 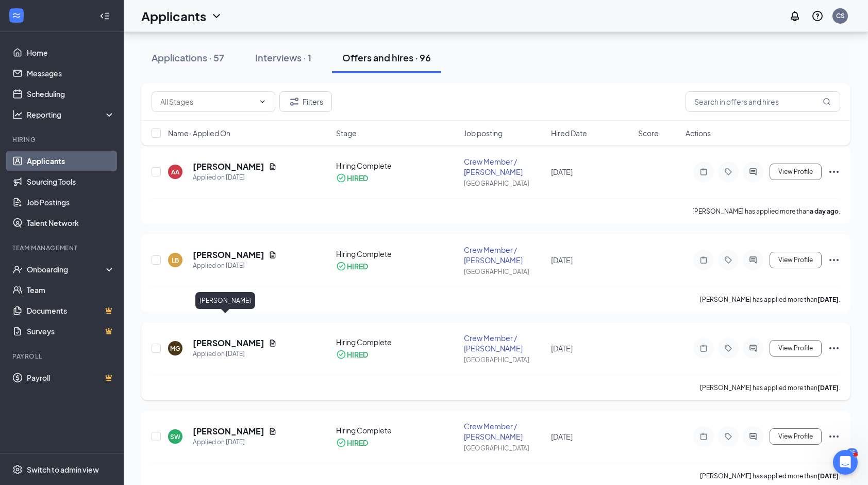 What do you see at coordinates (71, 331) in the screenshot?
I see `a: SurveysCrown` at bounding box center [71, 331].